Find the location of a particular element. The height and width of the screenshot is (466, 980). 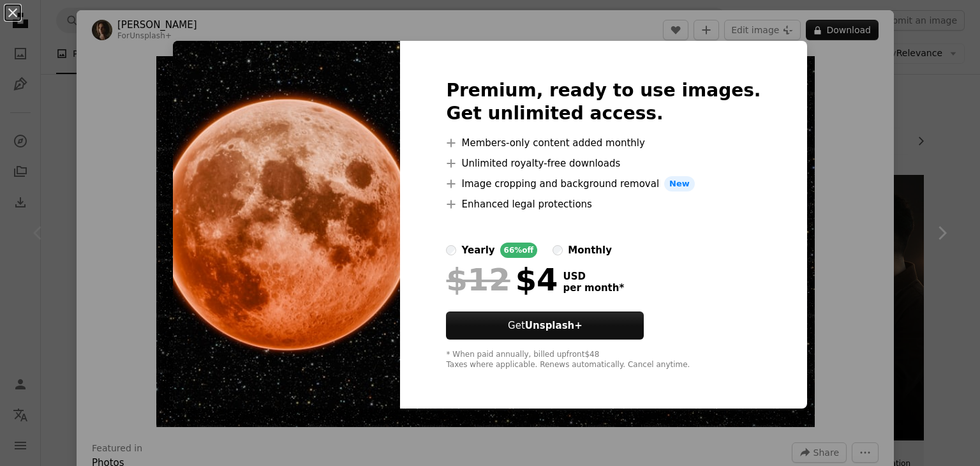

img: premium_photo-1721276303391-ee0af231d021 is located at coordinates (287, 225).